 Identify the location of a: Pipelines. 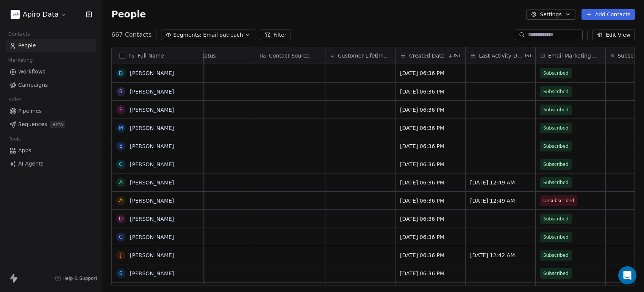
(51, 111).